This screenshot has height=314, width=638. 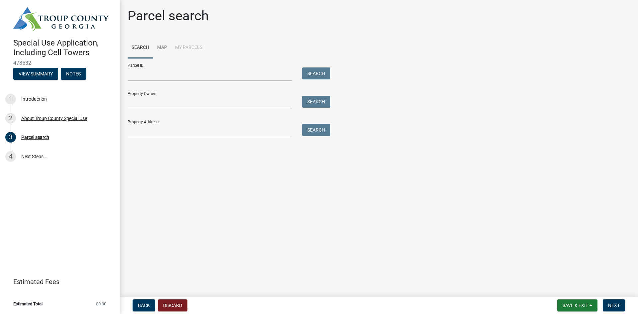 I want to click on wm-modal-confirm: Summary, so click(x=36, y=74).